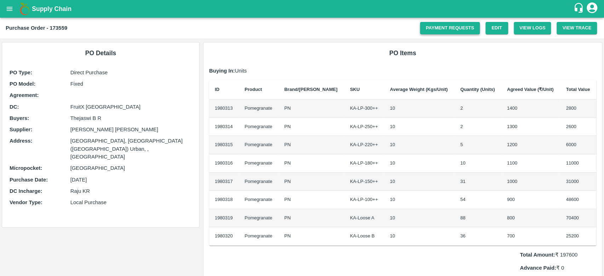 This screenshot has height=276, width=604. I want to click on td: 900, so click(531, 200).